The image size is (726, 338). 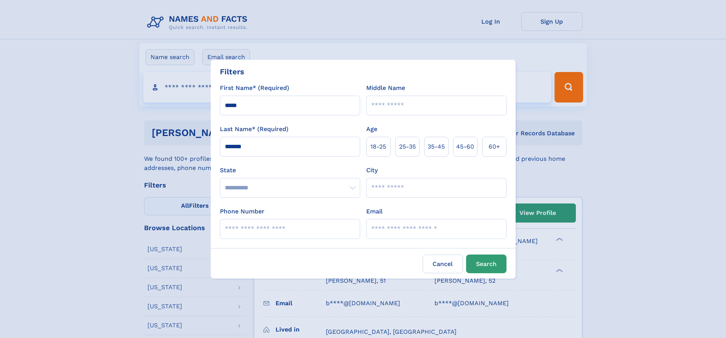 What do you see at coordinates (242, 212) in the screenshot?
I see `label: Phone Number` at bounding box center [242, 212].